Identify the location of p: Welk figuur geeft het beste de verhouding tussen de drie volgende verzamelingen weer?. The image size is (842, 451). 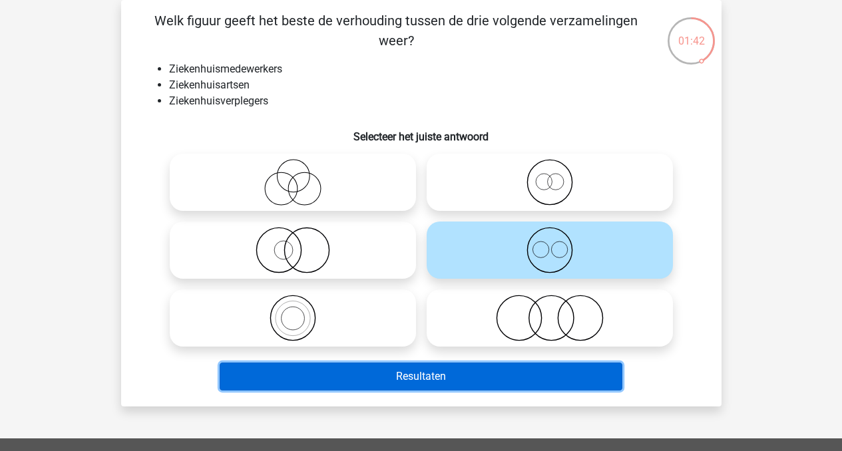
(396, 31).